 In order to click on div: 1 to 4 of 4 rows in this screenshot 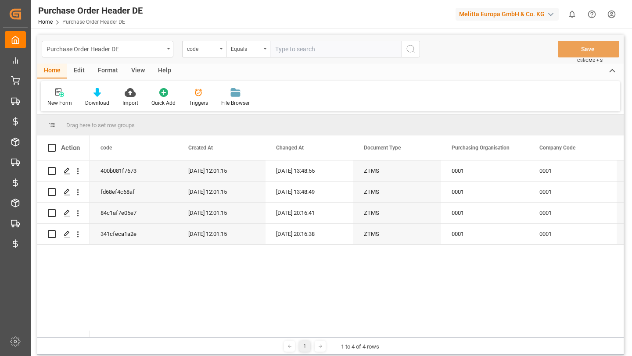, I will do `click(360, 347)`.